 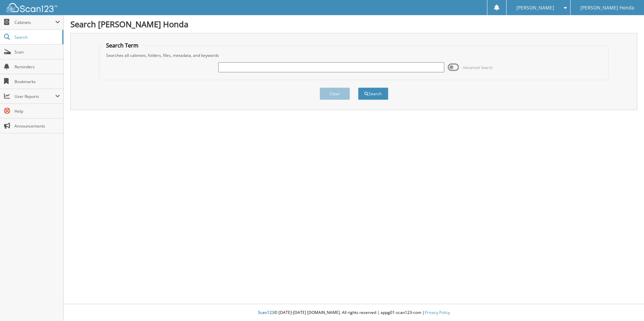 I want to click on span: Search, so click(x=37, y=37).